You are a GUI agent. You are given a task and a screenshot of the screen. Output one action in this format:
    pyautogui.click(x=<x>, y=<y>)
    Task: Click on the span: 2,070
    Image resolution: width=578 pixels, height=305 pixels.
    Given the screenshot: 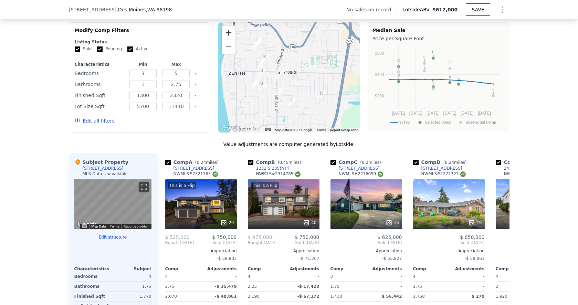 What is the action you would take?
    pyautogui.click(x=171, y=296)
    